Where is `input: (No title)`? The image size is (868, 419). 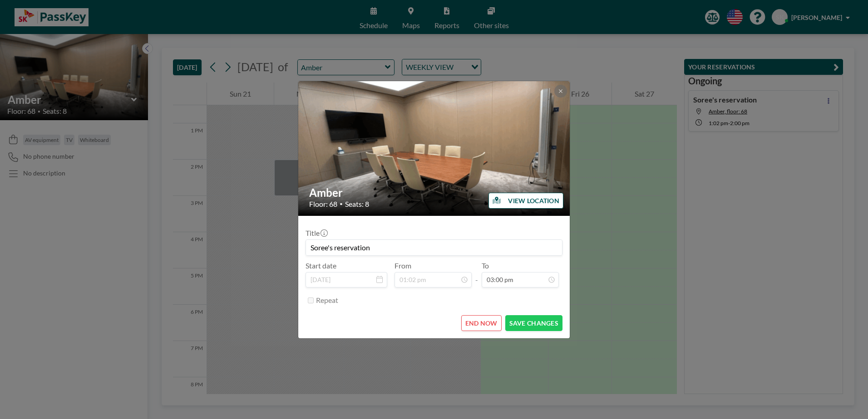 input: (No title) is located at coordinates (434, 248).